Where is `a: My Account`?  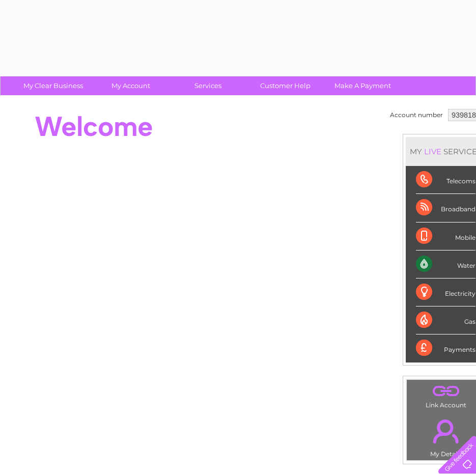 a: My Account is located at coordinates (130, 85).